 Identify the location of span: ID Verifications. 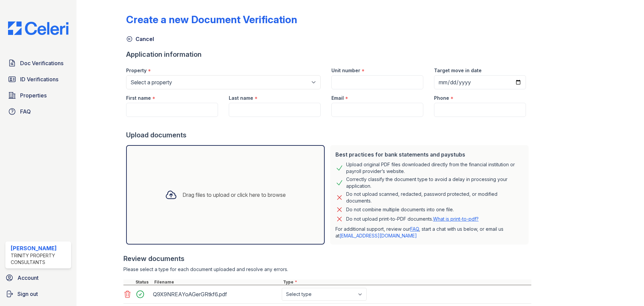
(39, 80).